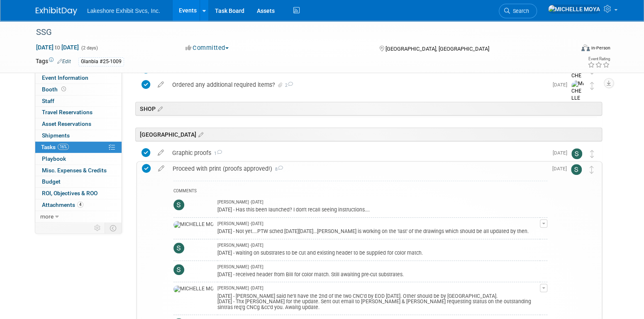 This screenshot has width=644, height=319. I want to click on div: In-Person, so click(600, 48).